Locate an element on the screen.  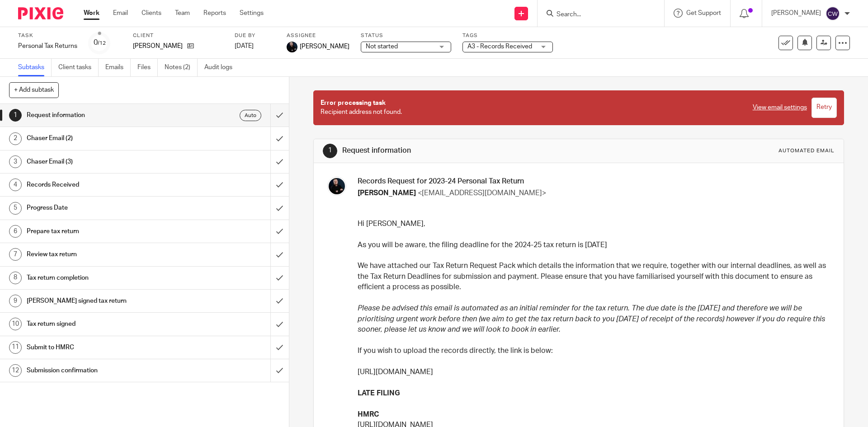
h1: Submit to HMRC is located at coordinates (105, 348).